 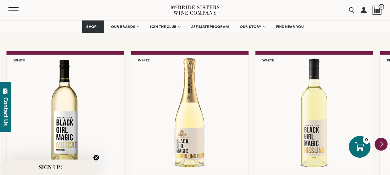 What do you see at coordinates (20, 10) in the screenshot?
I see `button: Mobile Menu Trigger` at bounding box center [20, 10].